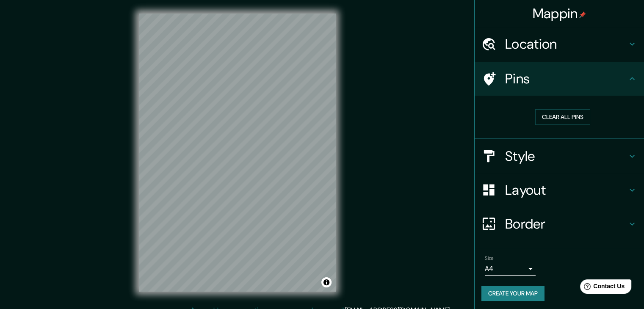 This screenshot has height=309, width=644. Describe the element at coordinates (559, 79) in the screenshot. I see `div: Pins` at that location.